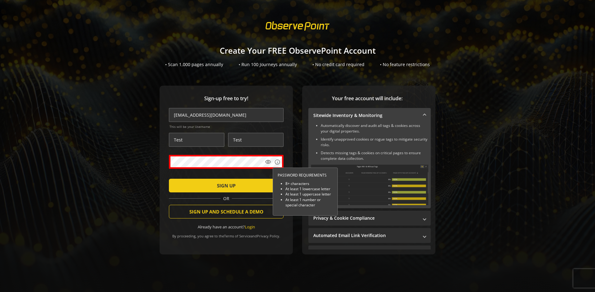  I want to click on input: Email Address (name@work-email.com) *, so click(226, 115).